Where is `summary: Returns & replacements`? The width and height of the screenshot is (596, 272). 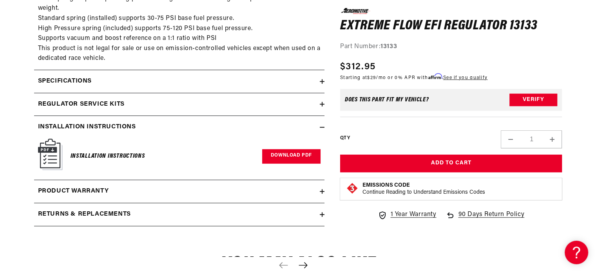
summary: Returns & replacements is located at coordinates (179, 215).